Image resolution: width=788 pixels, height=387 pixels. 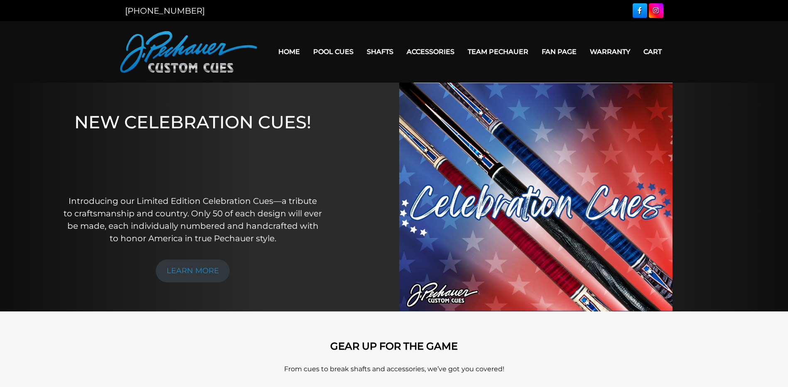 I want to click on a: LEARN MORE, so click(x=193, y=271).